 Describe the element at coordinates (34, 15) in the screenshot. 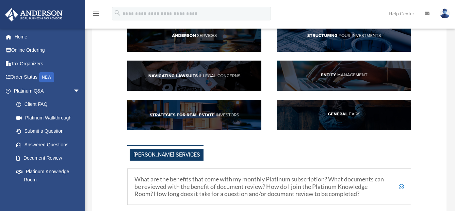

I see `img: Anderson Advisors Platinum Portal` at that location.